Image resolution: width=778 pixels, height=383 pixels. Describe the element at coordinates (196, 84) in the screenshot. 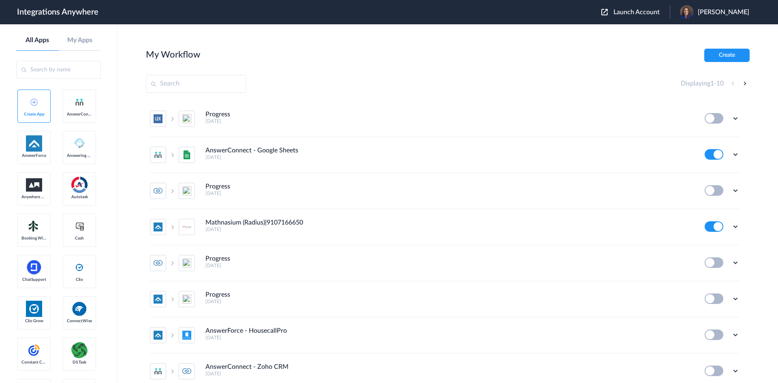

I see `input: Search` at that location.